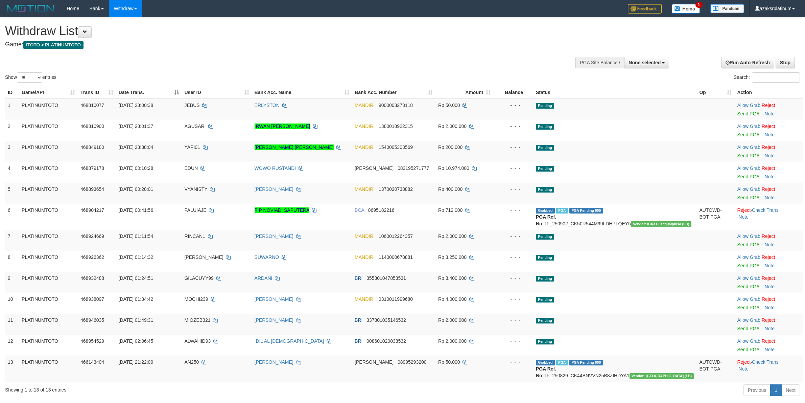  I want to click on a: ERLYSTON, so click(267, 105).